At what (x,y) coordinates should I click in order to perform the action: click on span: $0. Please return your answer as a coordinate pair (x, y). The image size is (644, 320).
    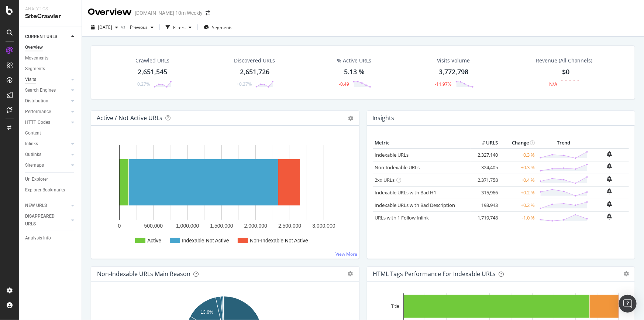
    Looking at the image, I should click on (566, 71).